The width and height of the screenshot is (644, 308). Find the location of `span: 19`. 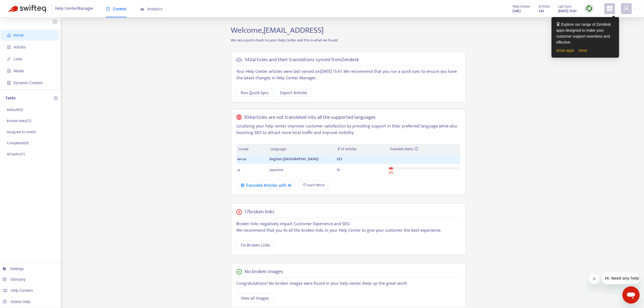

span: 19 is located at coordinates (338, 170).